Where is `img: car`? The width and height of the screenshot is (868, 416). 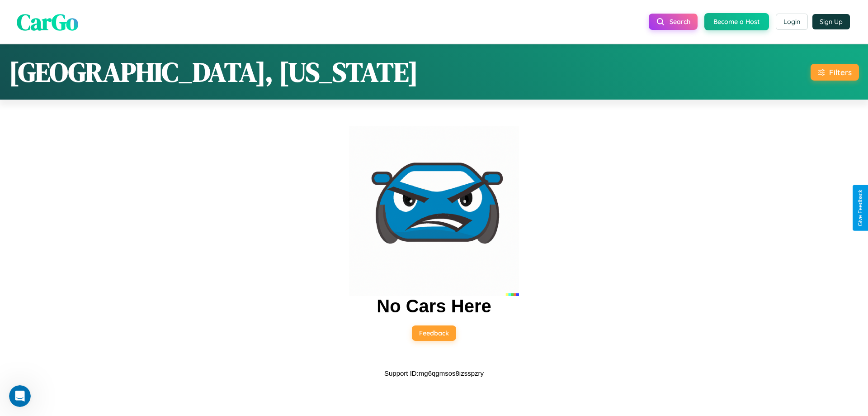 img: car is located at coordinates (434, 211).